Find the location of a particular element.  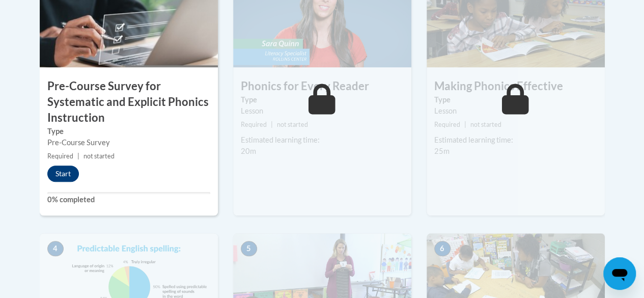

h3: Pre-Course Survey for Systematic and Explicit Phonics Instruction is located at coordinates (129, 102).